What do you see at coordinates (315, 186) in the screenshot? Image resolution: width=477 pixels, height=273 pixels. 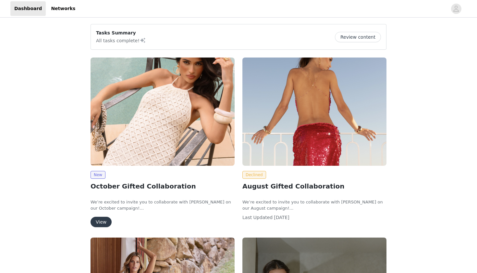 I see `h2: August Gifted Collaboration` at bounding box center [315, 186].